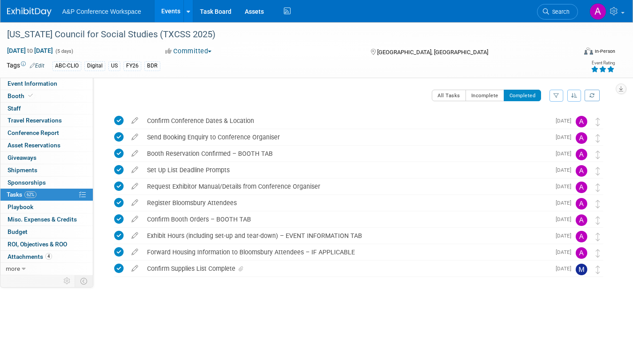 The height and width of the screenshot is (364, 633). Describe the element at coordinates (31, 95) in the screenshot. I see `i: Booth reservation complete` at that location.